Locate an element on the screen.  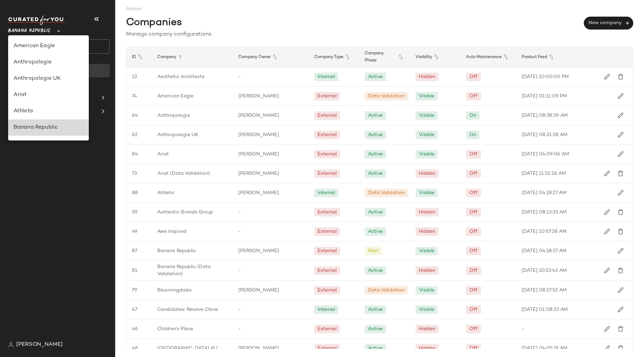
div: On is located at coordinates (473, 135).